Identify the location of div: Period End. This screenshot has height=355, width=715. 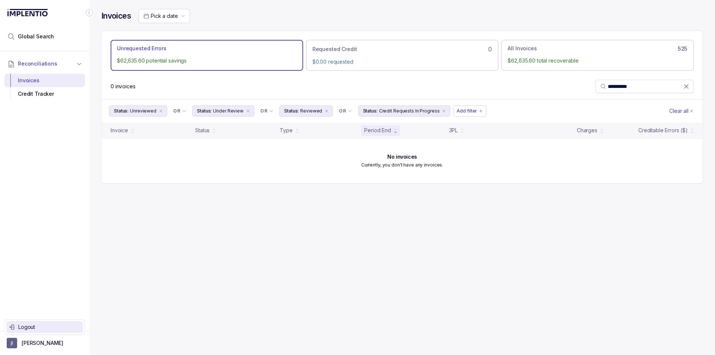
(378, 130).